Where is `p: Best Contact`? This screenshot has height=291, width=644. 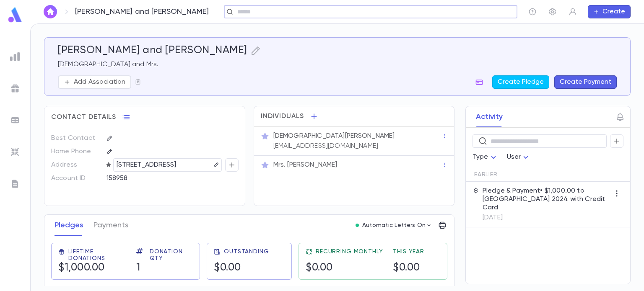
p: Best Contact is located at coordinates (75, 138).